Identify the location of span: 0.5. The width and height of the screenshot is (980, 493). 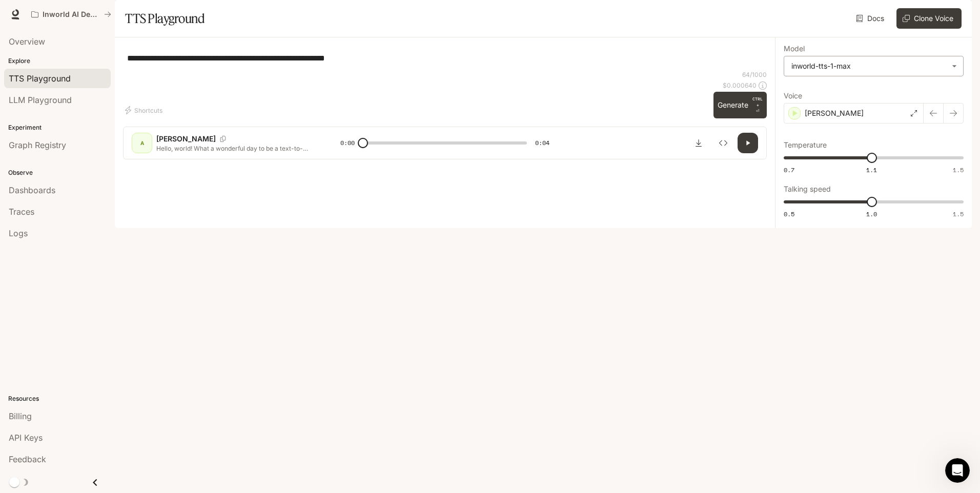
(789, 214).